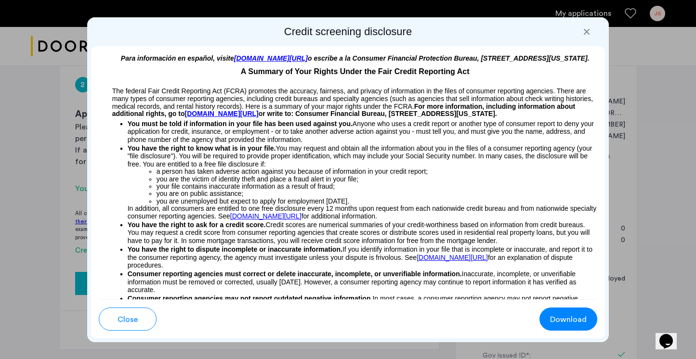  Describe the element at coordinates (377, 186) in the screenshot. I see `li: your file contains inaccurate information as a result of fraud;` at that location.